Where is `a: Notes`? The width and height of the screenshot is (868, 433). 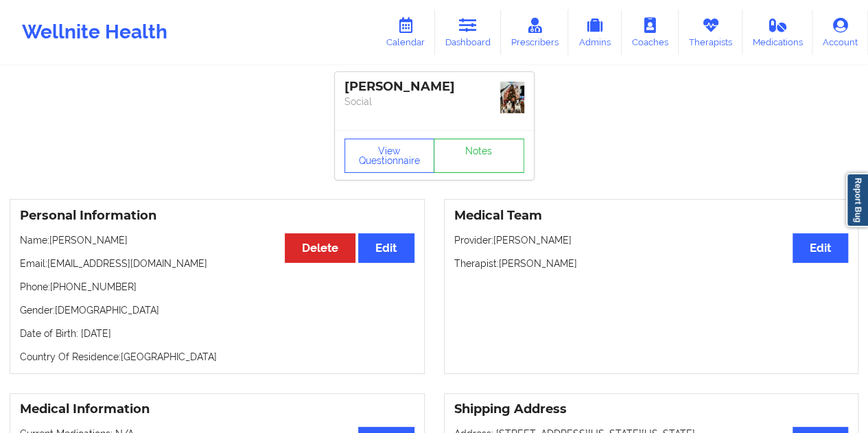
a: Notes is located at coordinates (479, 156).